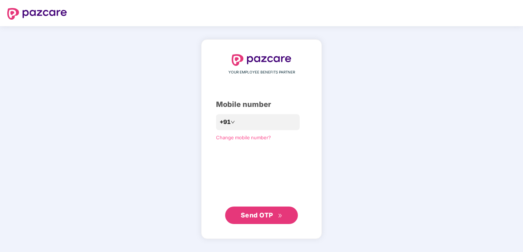 Image resolution: width=523 pixels, height=252 pixels. Describe the element at coordinates (280, 216) in the screenshot. I see `span: double-right` at that location.